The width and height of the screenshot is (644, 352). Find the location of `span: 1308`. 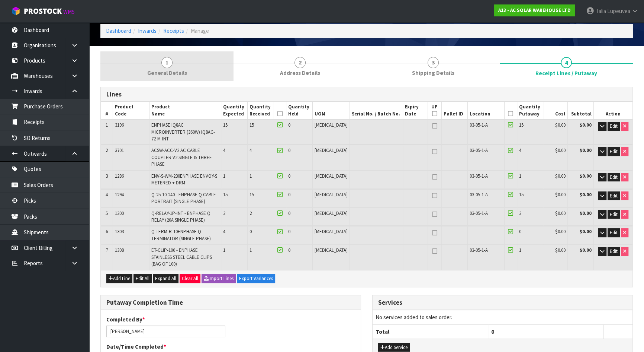

span: 1308 is located at coordinates (120, 250).